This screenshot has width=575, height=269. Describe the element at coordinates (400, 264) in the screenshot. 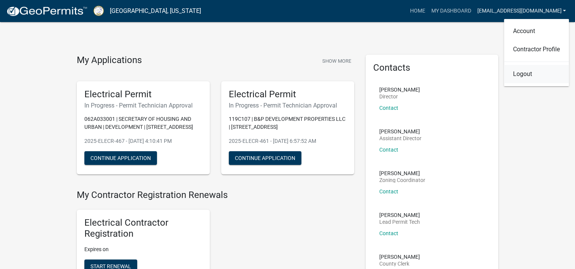

I see `p: County Clerk` at that location.